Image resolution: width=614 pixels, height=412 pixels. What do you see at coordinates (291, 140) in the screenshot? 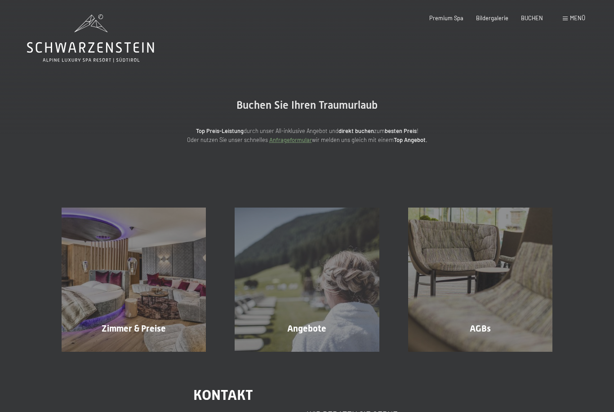
I see `a: Anfrageformular` at bounding box center [291, 140].